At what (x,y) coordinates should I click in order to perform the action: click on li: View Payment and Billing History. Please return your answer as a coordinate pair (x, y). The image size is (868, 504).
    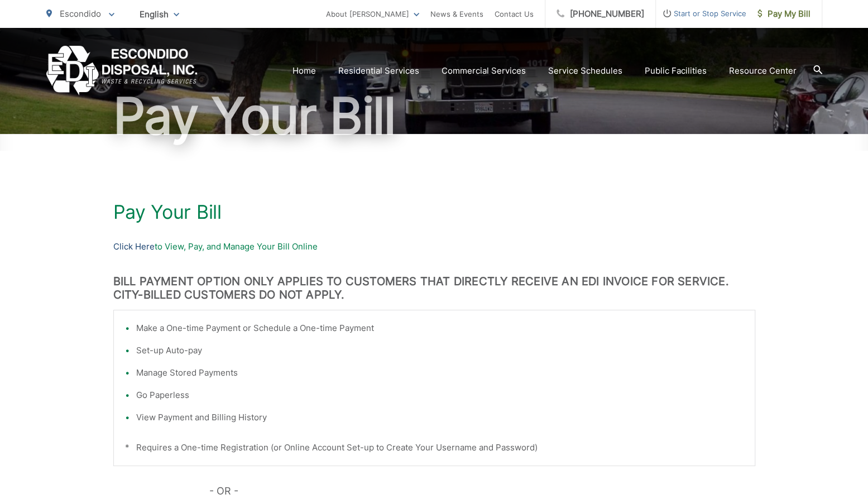
    Looking at the image, I should click on (440, 418).